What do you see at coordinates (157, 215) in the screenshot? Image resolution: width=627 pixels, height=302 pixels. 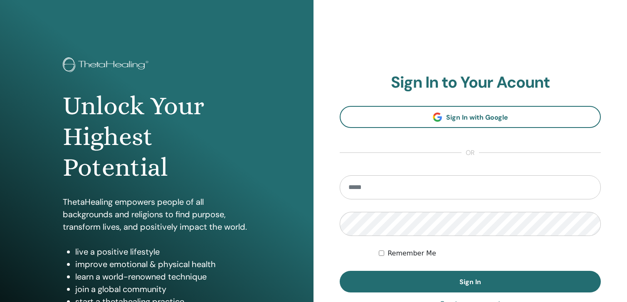 I see `p: ThetaHealing empowers people of all backgrounds and religions to find purpose, transform lives, a...` at bounding box center [157, 215].